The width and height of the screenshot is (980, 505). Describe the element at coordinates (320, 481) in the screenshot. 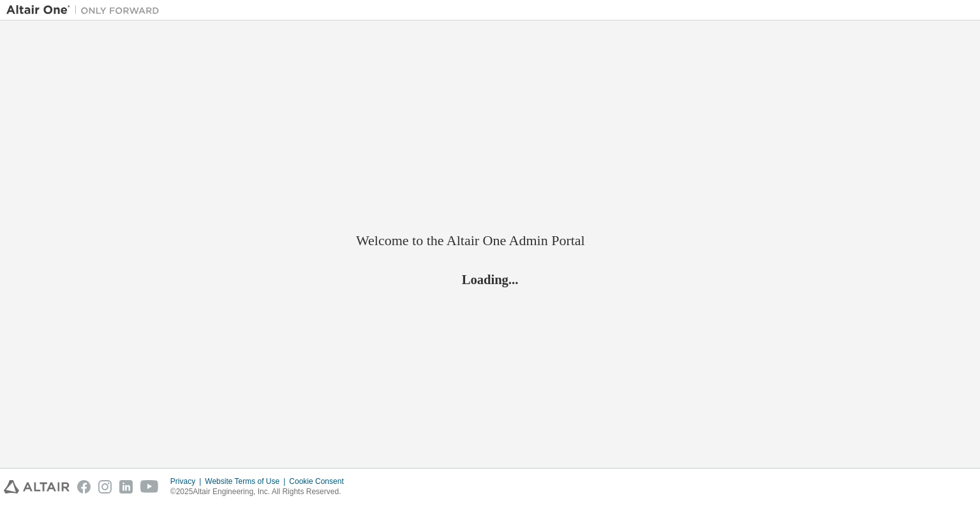

I see `div: Cookie Consent` at that location.